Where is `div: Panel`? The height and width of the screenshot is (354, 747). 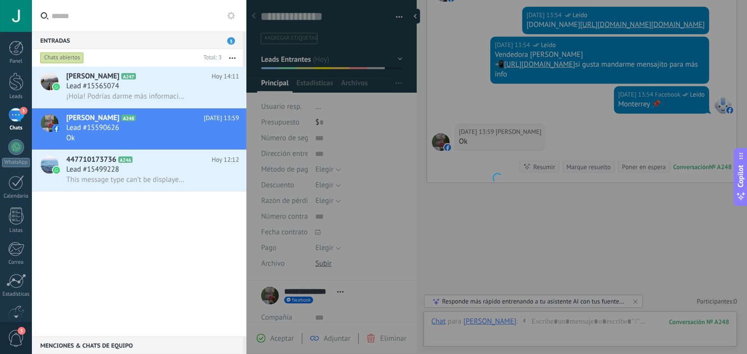 div: Panel is located at coordinates (16, 61).